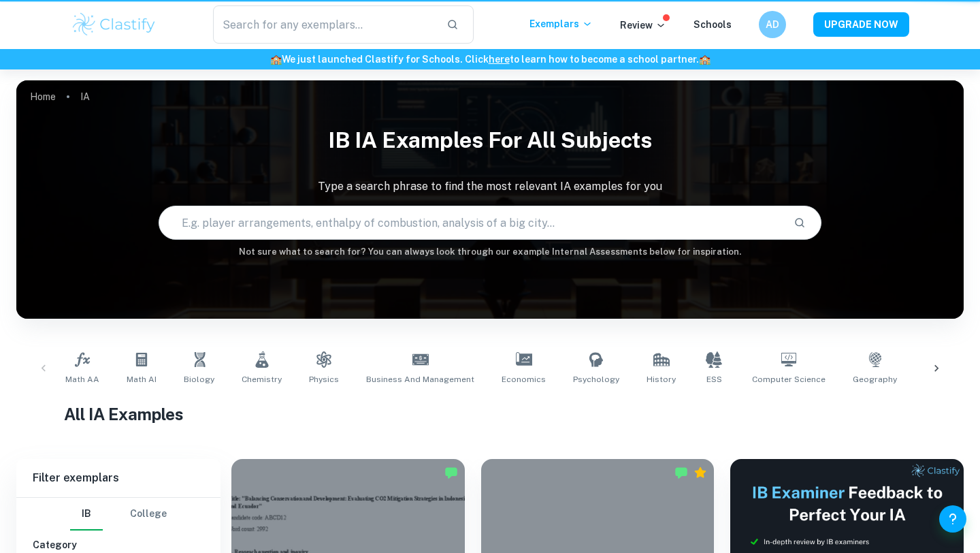 This screenshot has width=980, height=553. I want to click on span: Business and Management, so click(420, 379).